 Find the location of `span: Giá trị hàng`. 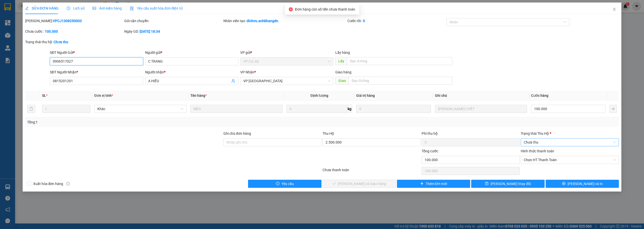

span: Giá trị hàng is located at coordinates (366, 95).